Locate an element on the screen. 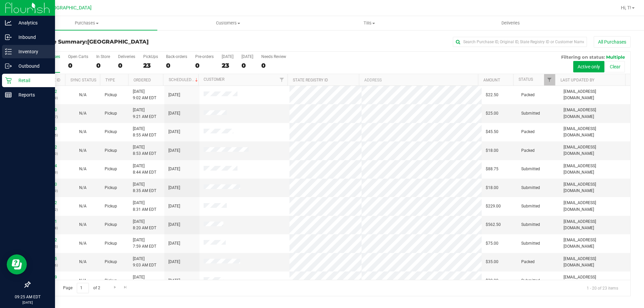 The image size is (644, 308). a: Scheduled is located at coordinates (184, 80).